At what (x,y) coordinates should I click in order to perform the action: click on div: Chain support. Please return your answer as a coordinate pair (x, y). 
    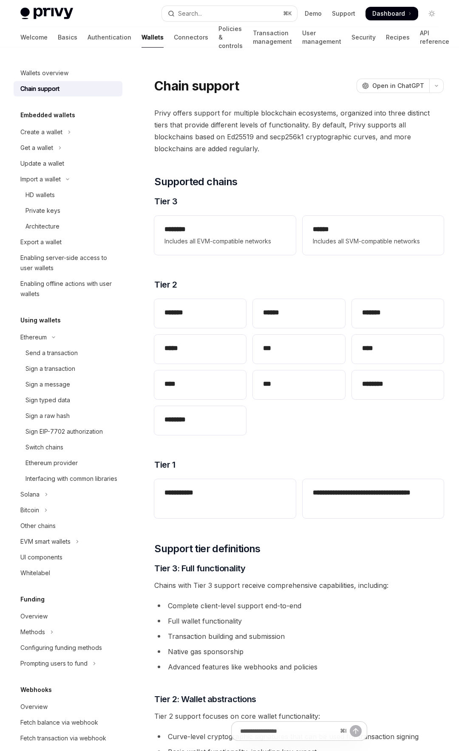
    Looking at the image, I should click on (40, 89).